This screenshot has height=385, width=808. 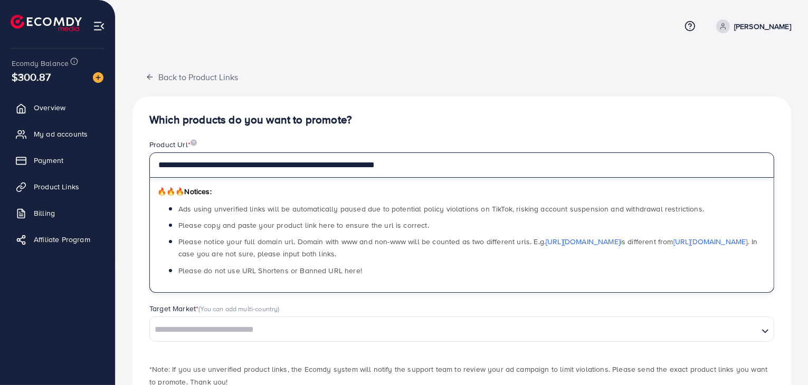 I want to click on img: menu, so click(x=99, y=26).